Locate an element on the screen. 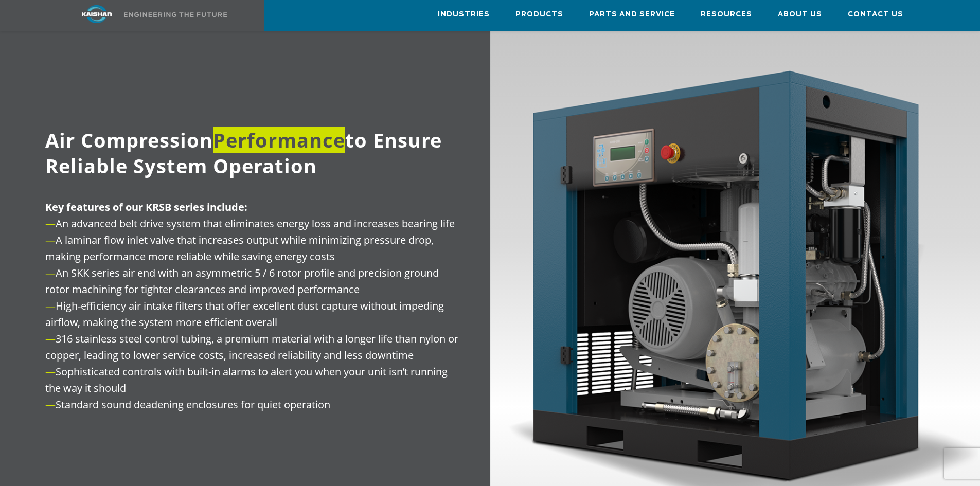 Image resolution: width=980 pixels, height=486 pixels. span: Performance is located at coordinates (279, 140).